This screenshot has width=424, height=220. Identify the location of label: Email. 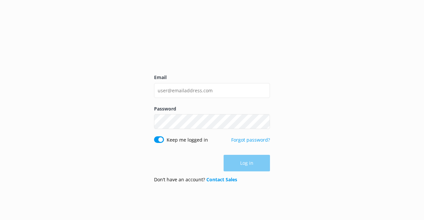
(212, 78).